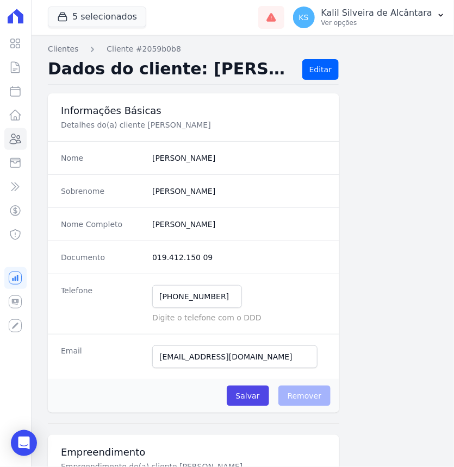 Image resolution: width=454 pixels, height=467 pixels. Describe the element at coordinates (369, 17) in the screenshot. I see `button: KS Kalil Silveira de Alcântara Ver opções` at that location.